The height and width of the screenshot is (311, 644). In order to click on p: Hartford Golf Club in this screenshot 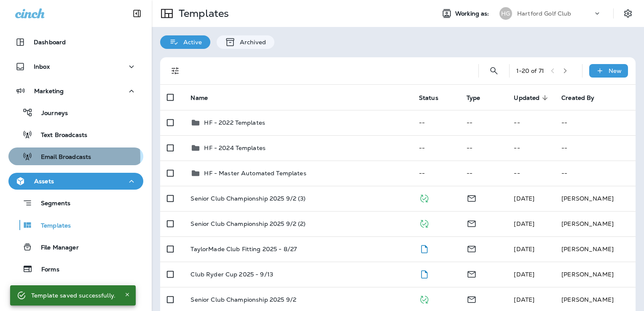, I will do `click(544, 13)`.